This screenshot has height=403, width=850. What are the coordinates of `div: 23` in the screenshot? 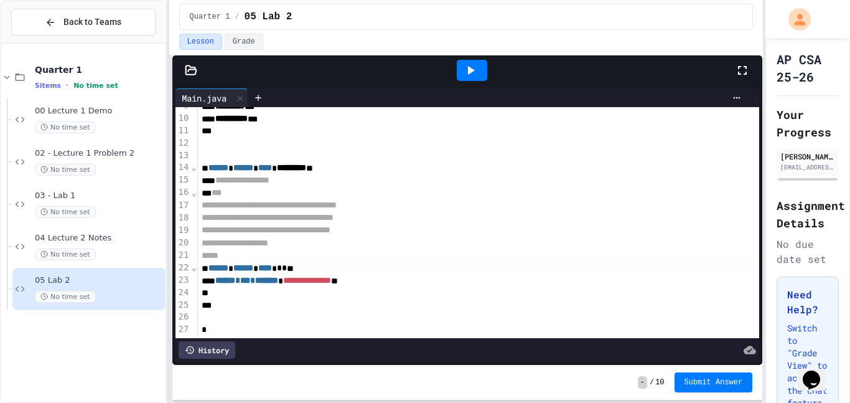 It's located at (183, 280).